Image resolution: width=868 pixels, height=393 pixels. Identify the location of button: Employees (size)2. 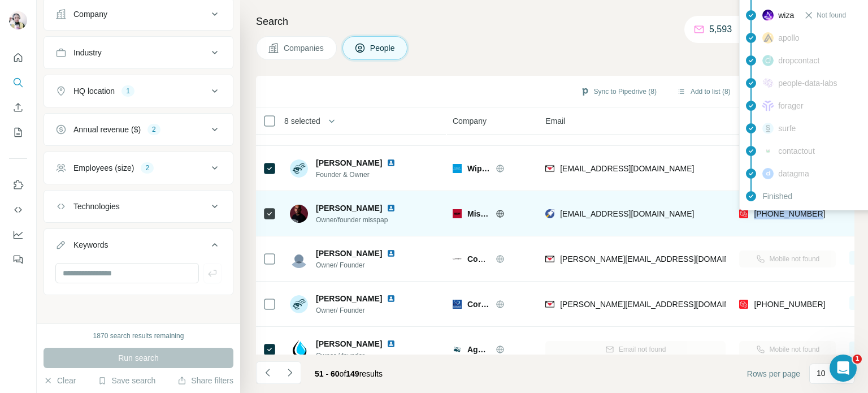
(138, 168).